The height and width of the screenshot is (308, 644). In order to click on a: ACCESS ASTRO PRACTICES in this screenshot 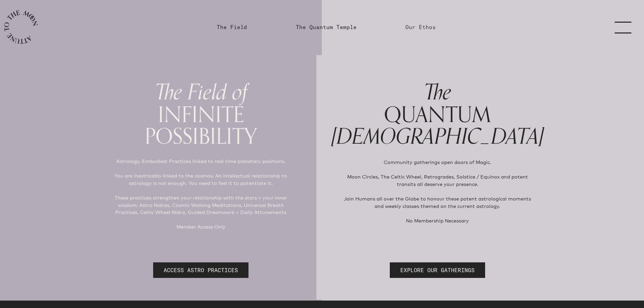, I will do `click(201, 270)`.